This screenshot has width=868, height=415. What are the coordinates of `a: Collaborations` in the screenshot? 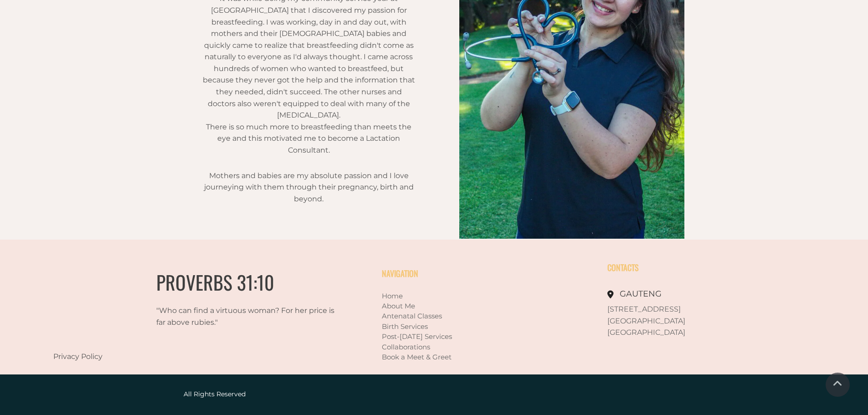 It's located at (406, 346).